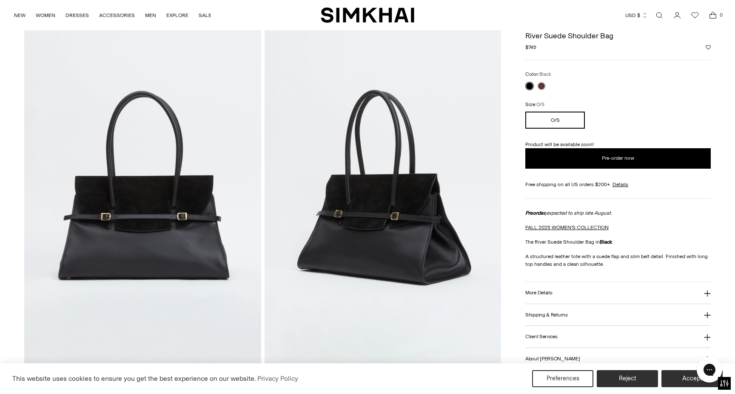  What do you see at coordinates (708, 47) in the screenshot?
I see `button: Add to Wishlist` at bounding box center [708, 47].